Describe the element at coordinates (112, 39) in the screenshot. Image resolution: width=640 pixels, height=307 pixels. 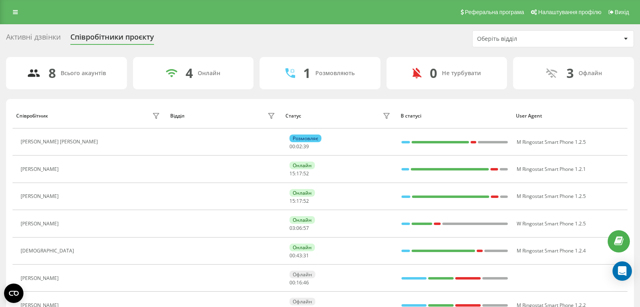
I see `div: Співробітники проєкту` at that location.